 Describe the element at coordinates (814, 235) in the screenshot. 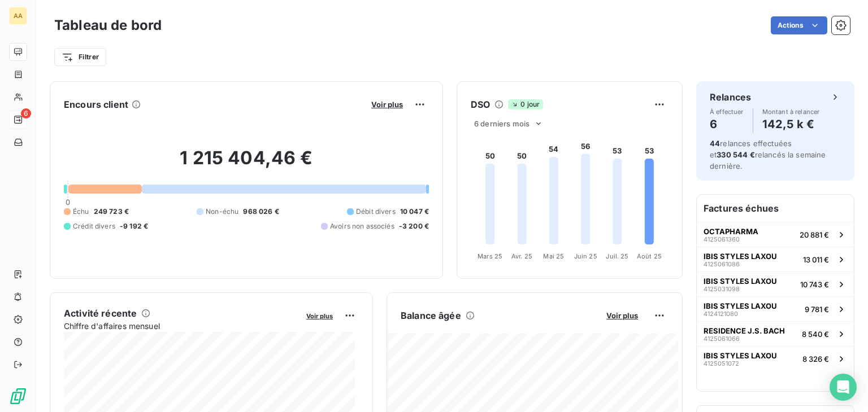

I see `span: 20 881 €` at that location.